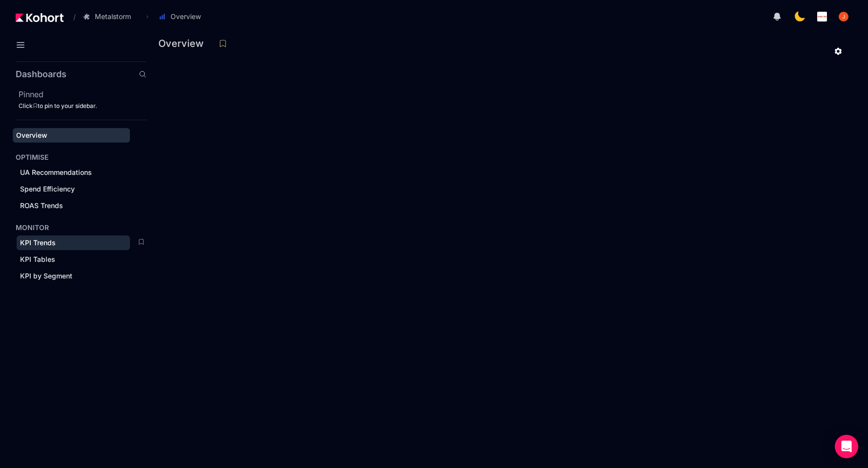  Describe the element at coordinates (38, 259) in the screenshot. I see `span: KPI Tables` at that location.